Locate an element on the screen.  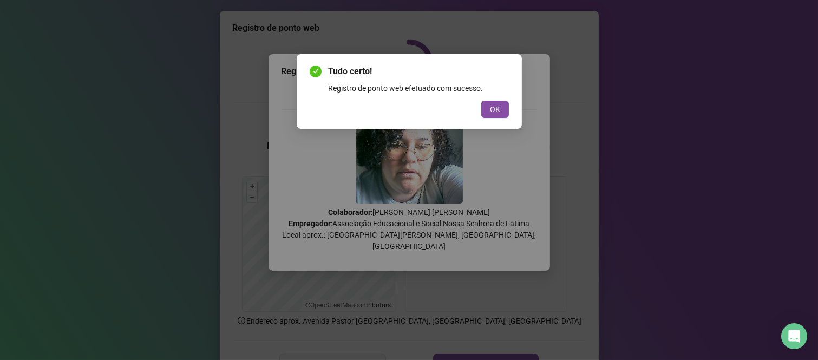
div: Open Intercom Messenger is located at coordinates (794, 336).